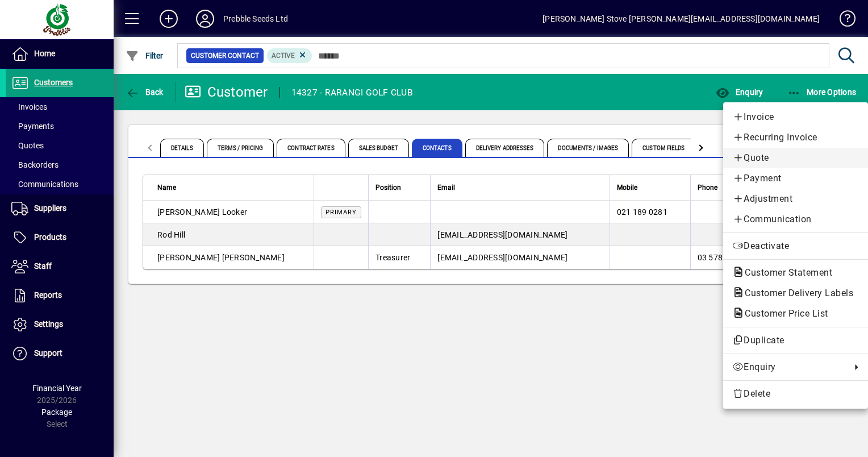 This screenshot has width=868, height=457. I want to click on span: Invoice, so click(795, 117).